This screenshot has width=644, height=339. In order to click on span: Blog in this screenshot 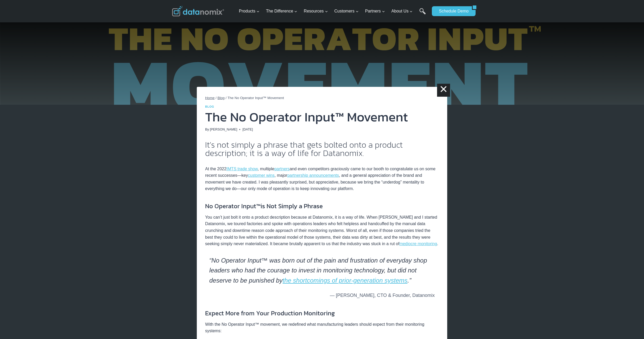, I will do `click(221, 98)`.